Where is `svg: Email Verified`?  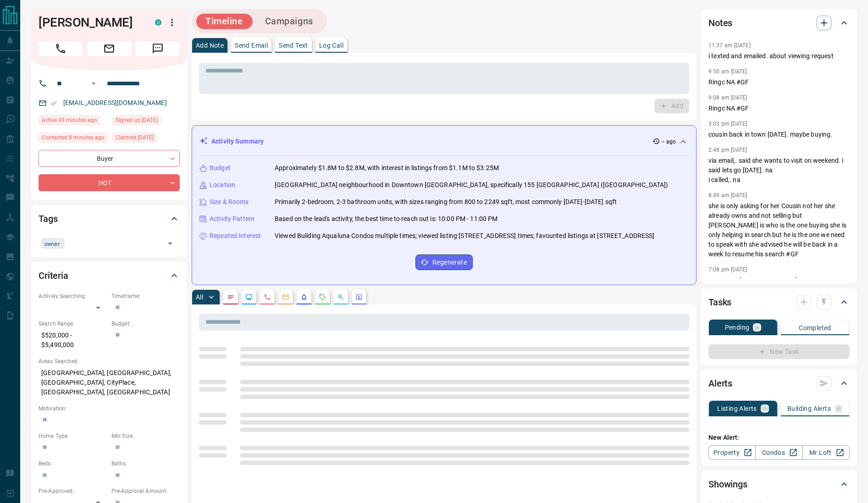
svg: Email Verified is located at coordinates (54, 103).